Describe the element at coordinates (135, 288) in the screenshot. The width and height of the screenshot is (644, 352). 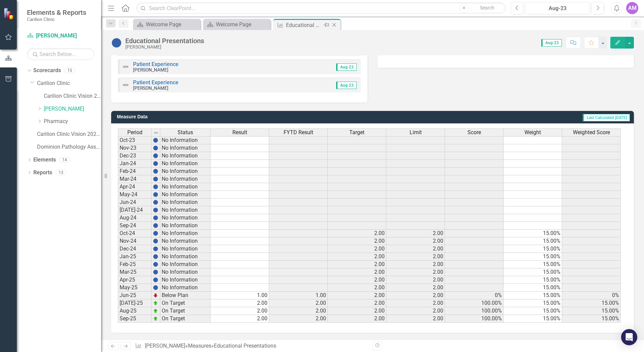
I see `td: May-25` at that location.